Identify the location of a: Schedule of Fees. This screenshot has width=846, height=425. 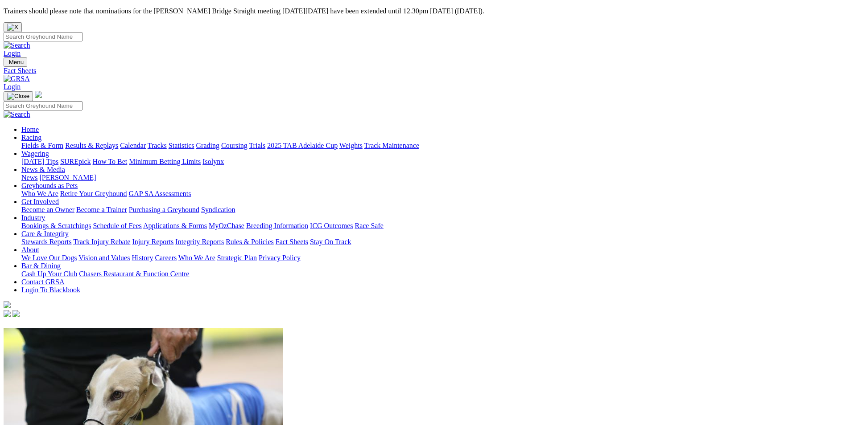
(117, 226).